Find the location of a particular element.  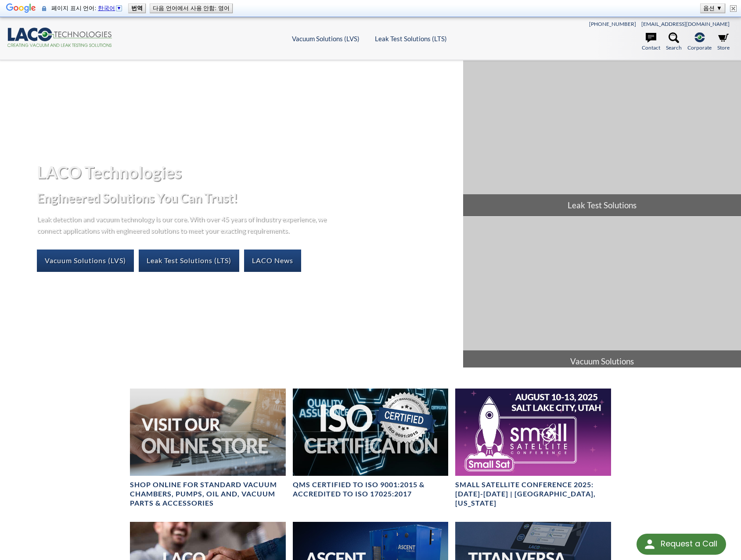

span: Leak Test Solutions is located at coordinates (602, 205).